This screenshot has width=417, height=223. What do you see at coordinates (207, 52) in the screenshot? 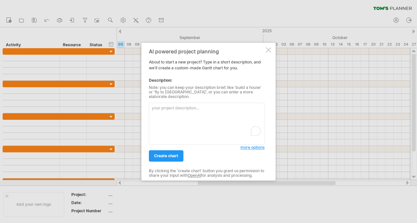
I see `div: AI powered project planning` at bounding box center [207, 52].